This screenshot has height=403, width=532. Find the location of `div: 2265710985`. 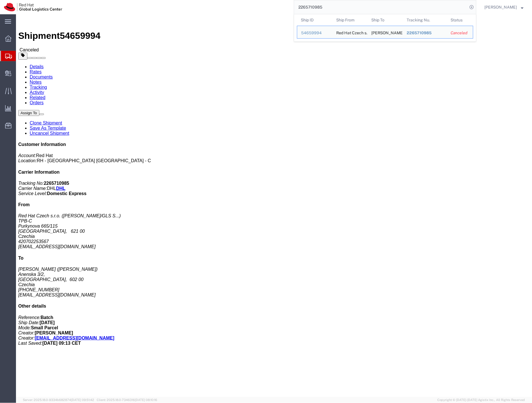

div: 2265710985 is located at coordinates (425, 33).